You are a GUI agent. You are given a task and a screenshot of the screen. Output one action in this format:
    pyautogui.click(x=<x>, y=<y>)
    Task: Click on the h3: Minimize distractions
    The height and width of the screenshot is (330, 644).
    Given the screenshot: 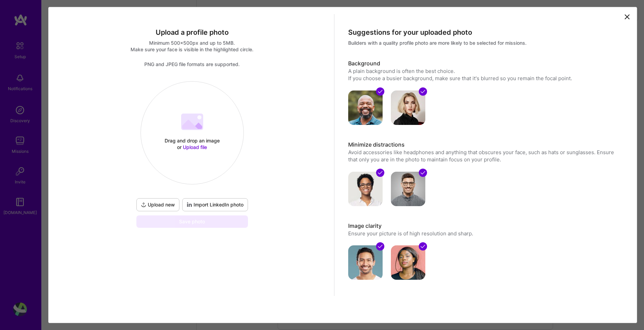 What is the action you would take?
    pyautogui.click(x=485, y=145)
    